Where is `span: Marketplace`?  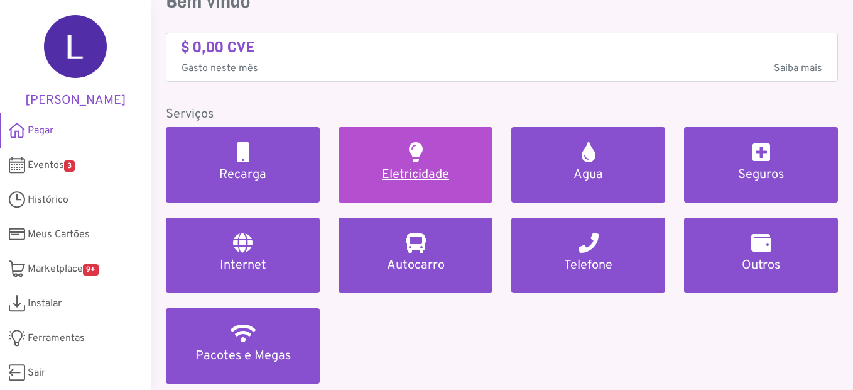 span: Marketplace is located at coordinates (63, 269).